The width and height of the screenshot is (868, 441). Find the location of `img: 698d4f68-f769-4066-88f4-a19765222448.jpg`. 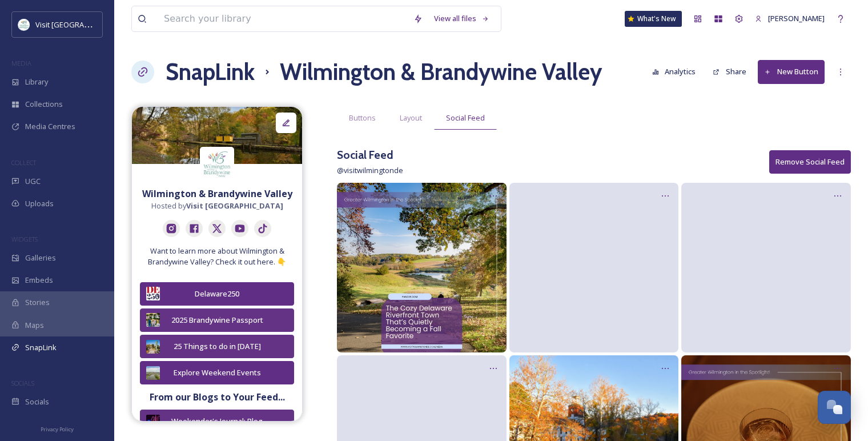

img: 698d4f68-f769-4066-88f4-a19765222448.jpg is located at coordinates (153, 347).